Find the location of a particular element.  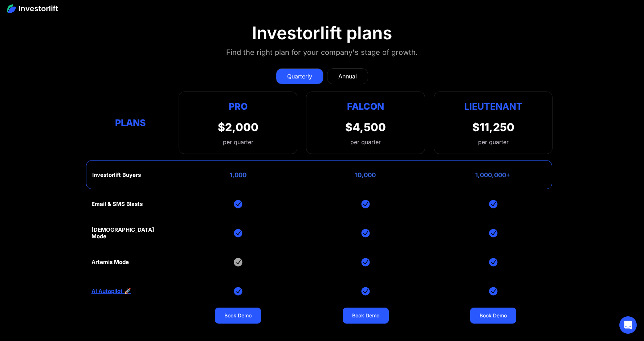

div: Quarterly is located at coordinates (300, 76).